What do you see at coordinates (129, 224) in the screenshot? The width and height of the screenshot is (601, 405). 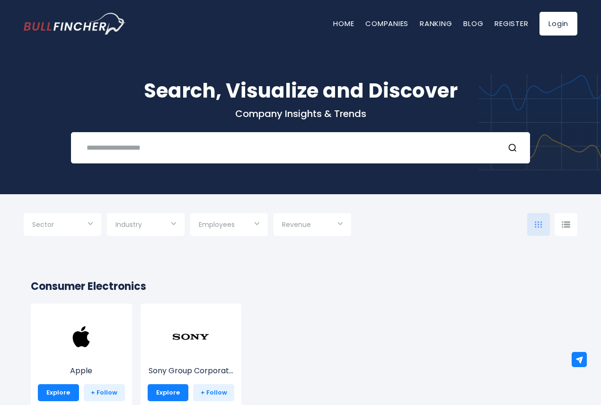 I see `span: Industry` at bounding box center [129, 224].